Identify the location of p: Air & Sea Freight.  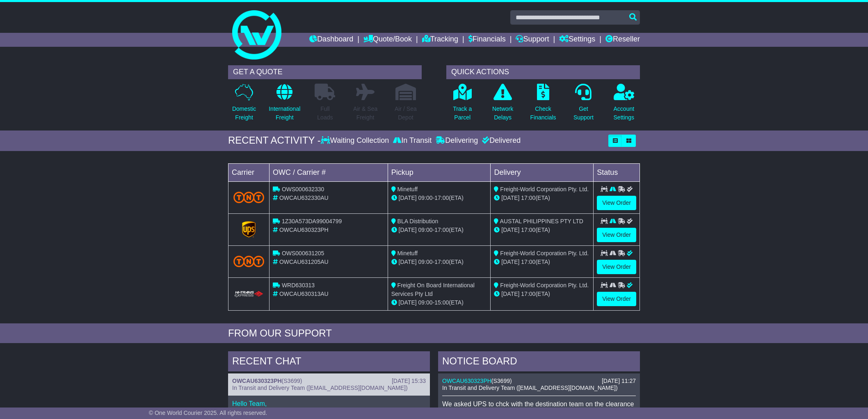
(365, 113).